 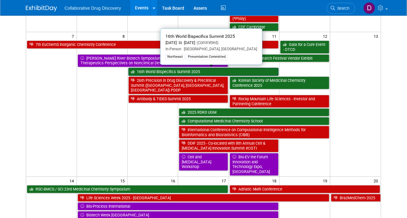 I want to click on span: 7, so click(x=74, y=36).